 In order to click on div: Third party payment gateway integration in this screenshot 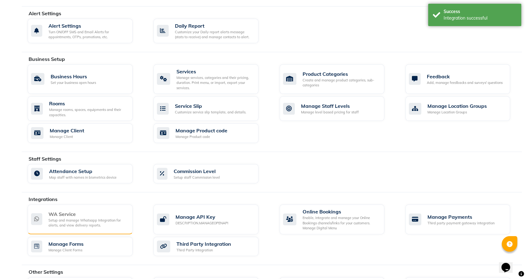, I will do `click(461, 223)`.